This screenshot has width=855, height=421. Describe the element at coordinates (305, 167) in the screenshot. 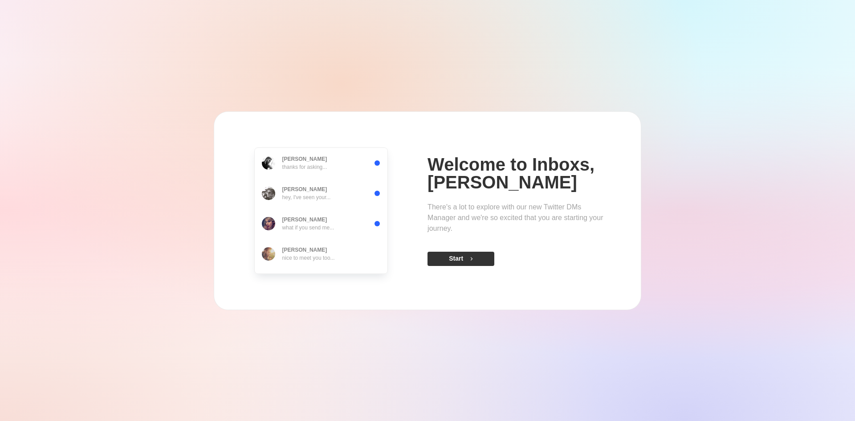

I see `p: thanks for asking...` at that location.